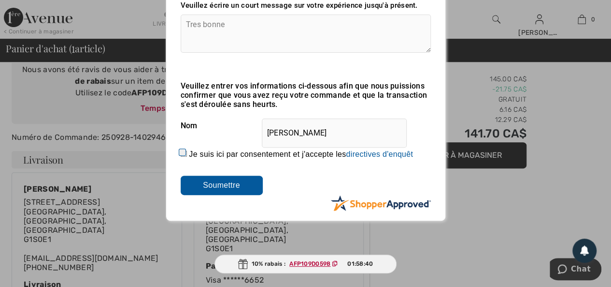  Describe the element at coordinates (31, 11) in the screenshot. I see `span: Chat` at that location.